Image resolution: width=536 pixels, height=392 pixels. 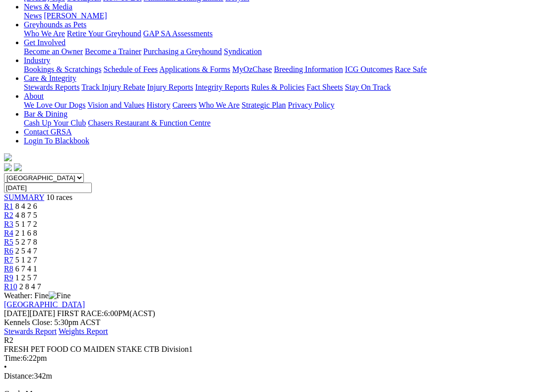 What do you see at coordinates (278, 33) in the screenshot?
I see `div: Greyhounds as Pets` at bounding box center [278, 33].